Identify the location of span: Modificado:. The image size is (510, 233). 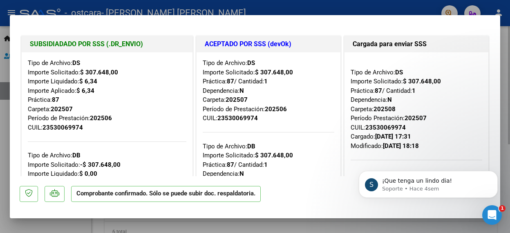
(384, 146).